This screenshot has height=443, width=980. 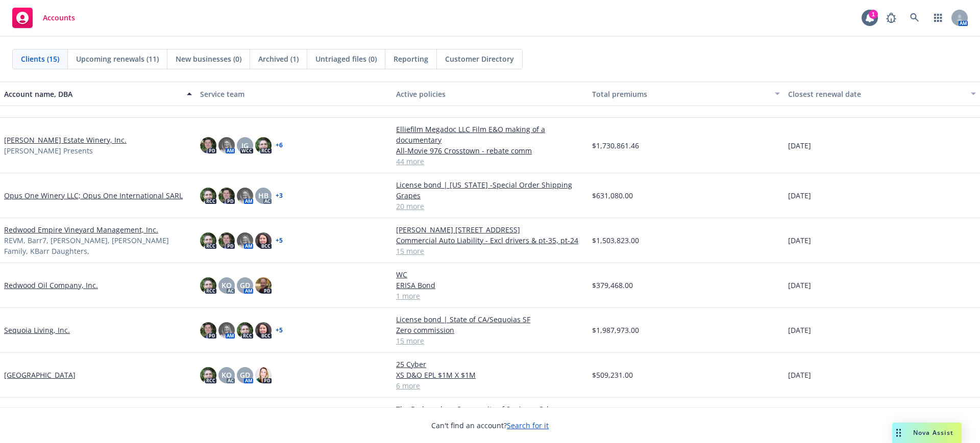 I want to click on span: Accounts, so click(x=59, y=18).